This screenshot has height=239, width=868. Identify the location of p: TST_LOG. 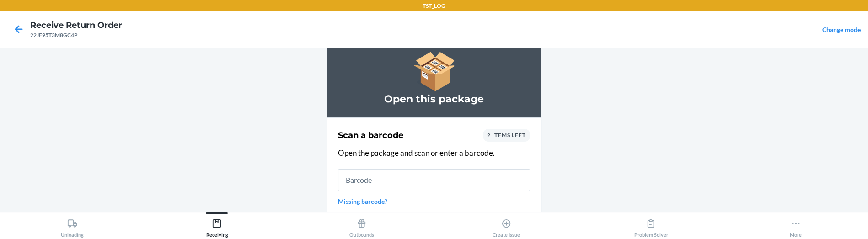
(434, 6).